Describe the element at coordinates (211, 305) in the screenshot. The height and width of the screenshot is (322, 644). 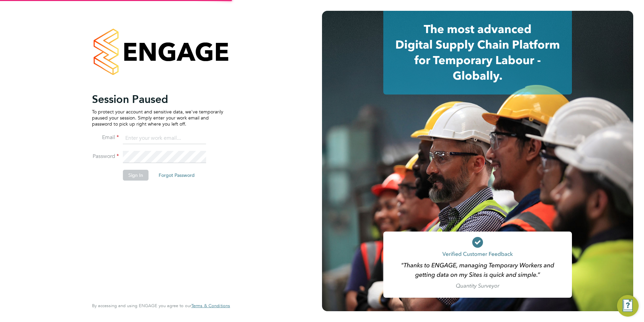
I see `span: Terms & Conditions` at that location.